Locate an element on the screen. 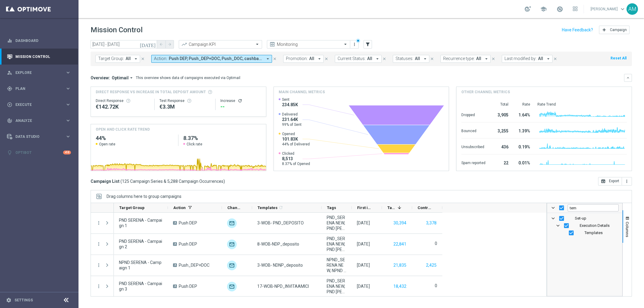  button: 18,432 is located at coordinates (400, 286).